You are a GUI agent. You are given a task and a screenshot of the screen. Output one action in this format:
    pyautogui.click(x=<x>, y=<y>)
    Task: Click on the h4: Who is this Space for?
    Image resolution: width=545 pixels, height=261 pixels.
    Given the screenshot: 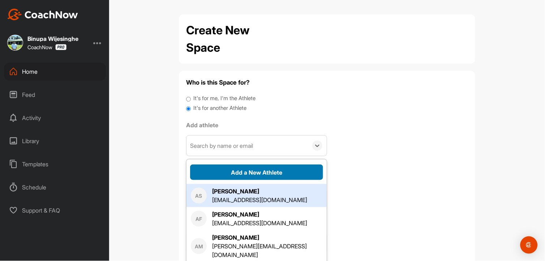 What is the action you would take?
    pyautogui.click(x=327, y=82)
    